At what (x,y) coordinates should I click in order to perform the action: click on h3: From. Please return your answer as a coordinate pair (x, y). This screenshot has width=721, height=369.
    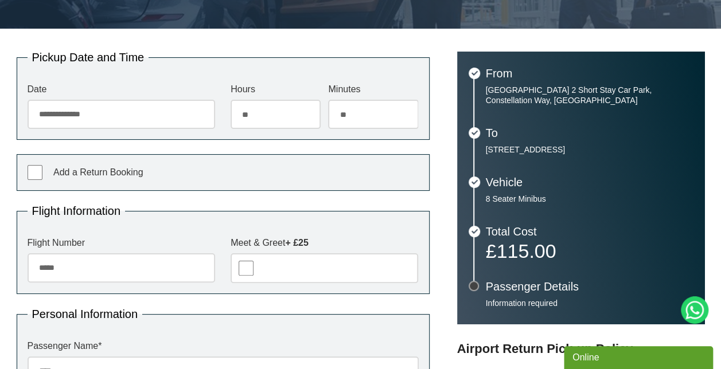
    Looking at the image, I should click on (589, 73).